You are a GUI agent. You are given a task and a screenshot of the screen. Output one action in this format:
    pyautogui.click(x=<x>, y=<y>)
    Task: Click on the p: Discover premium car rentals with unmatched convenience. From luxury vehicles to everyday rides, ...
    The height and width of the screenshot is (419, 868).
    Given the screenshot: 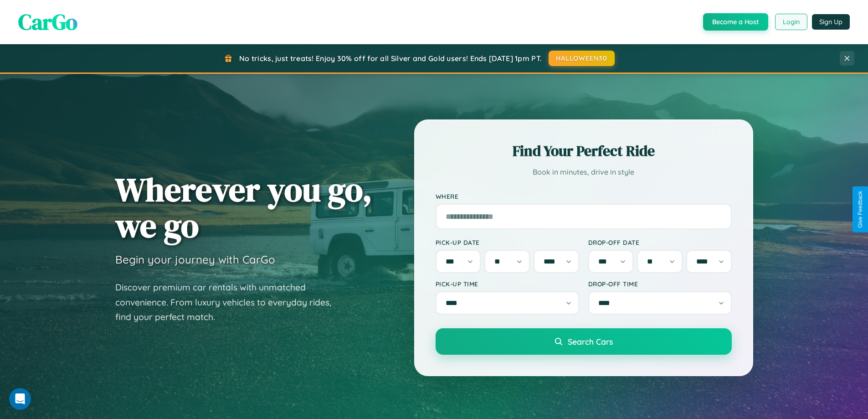 What is the action you would take?
    pyautogui.click(x=229, y=302)
    